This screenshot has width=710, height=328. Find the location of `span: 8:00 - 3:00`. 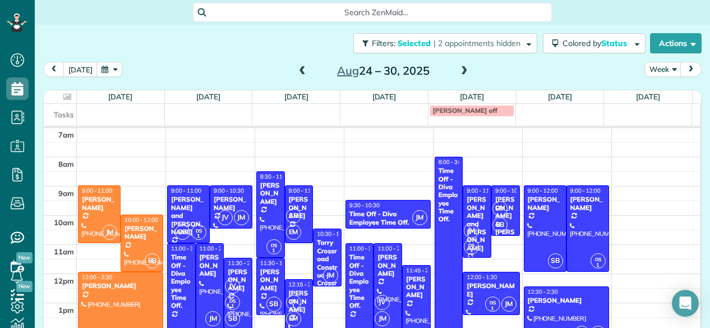

span: 8:00 - 3:00 is located at coordinates (452, 162).